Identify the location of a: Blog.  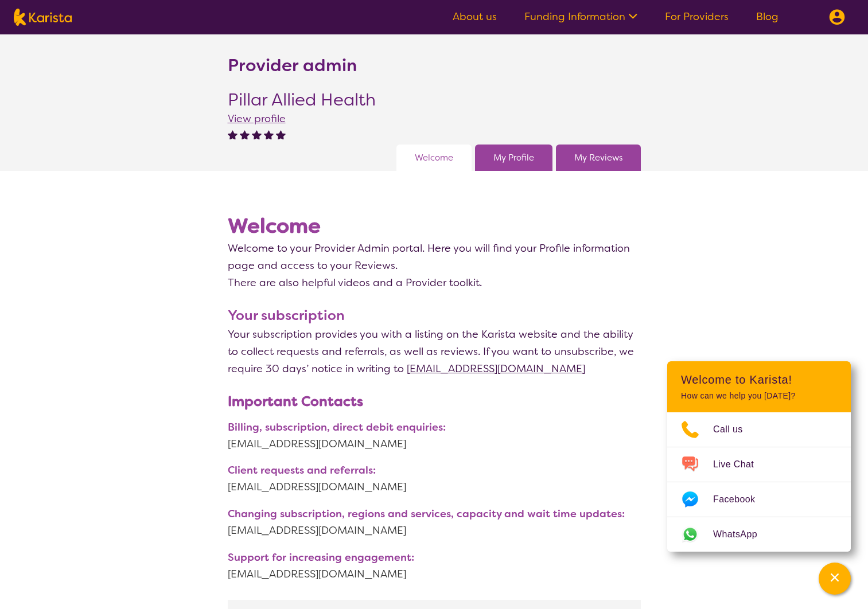
(767, 16).